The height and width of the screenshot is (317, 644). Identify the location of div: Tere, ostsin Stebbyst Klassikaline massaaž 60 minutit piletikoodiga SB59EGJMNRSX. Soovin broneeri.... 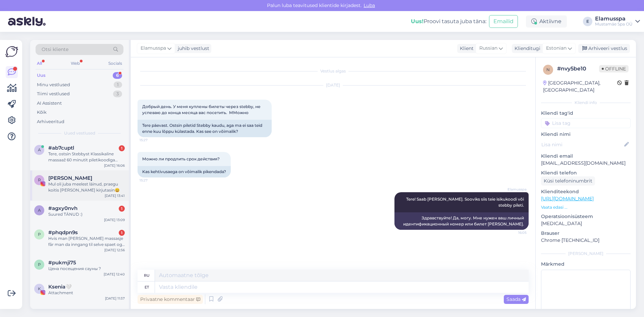
(86, 157).